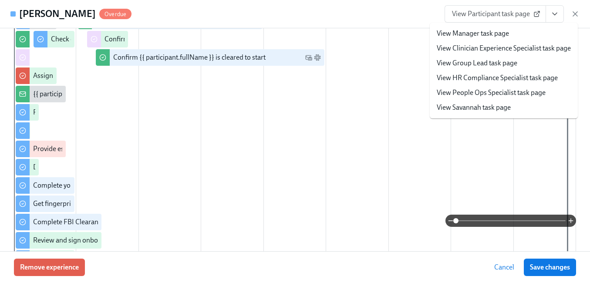  I want to click on div: Assign a Clinician Experience Specialist for {{ participant.fullName }} (start-date {{ participan..., so click(206, 76).